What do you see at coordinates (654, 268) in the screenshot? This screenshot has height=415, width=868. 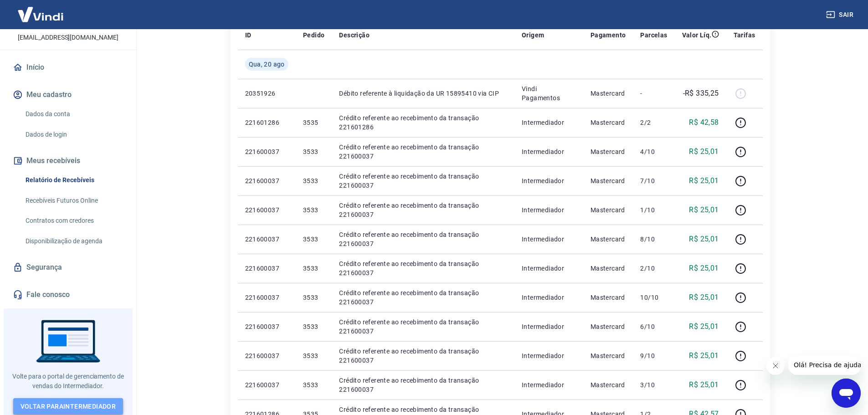 I see `p: 2/10` at bounding box center [654, 268].